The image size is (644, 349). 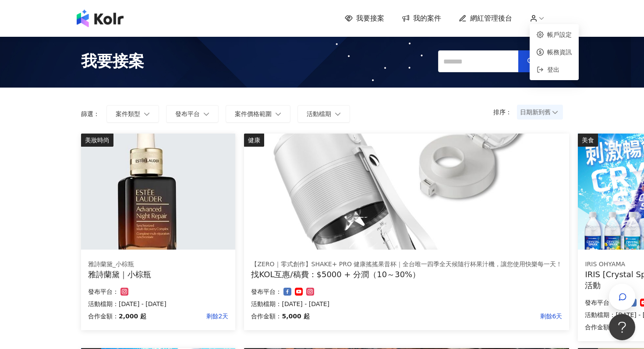 What do you see at coordinates (253, 114) in the screenshot?
I see `span: 案件價格範圍` at bounding box center [253, 114].